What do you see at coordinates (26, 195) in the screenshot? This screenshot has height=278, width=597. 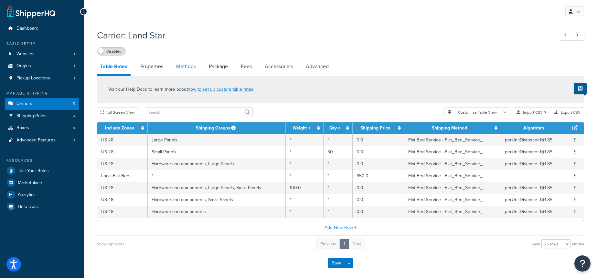 I see `span: Analytics` at bounding box center [26, 195].